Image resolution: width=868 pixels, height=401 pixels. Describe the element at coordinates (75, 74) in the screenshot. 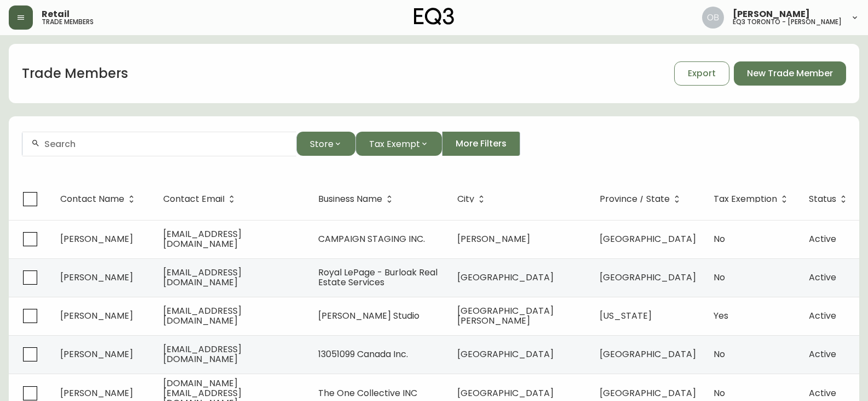

I see `h1: Trade Members` at that location.